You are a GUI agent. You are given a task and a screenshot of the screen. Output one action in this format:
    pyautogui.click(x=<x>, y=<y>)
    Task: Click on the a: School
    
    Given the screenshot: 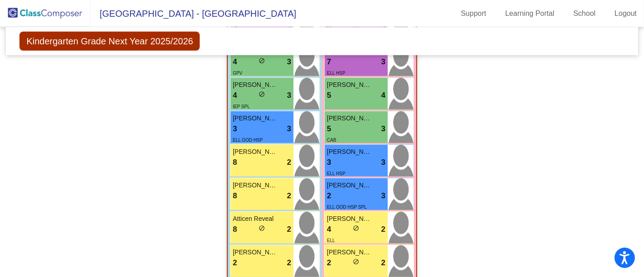 What is the action you would take?
    pyautogui.click(x=585, y=13)
    